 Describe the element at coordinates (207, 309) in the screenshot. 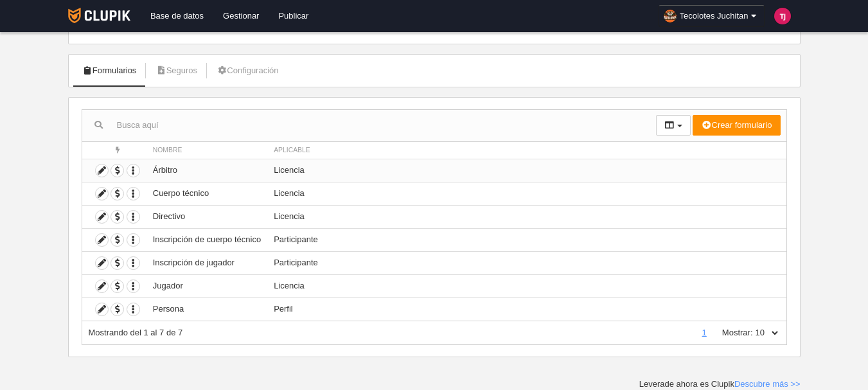

I see `td: Persona` at that location.